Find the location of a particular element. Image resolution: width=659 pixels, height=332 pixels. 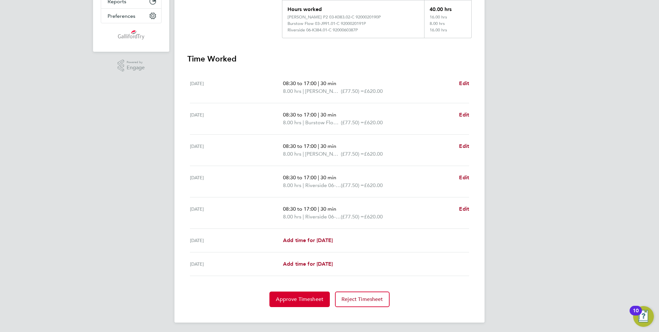

a: Go to home page is located at coordinates (131, 35).